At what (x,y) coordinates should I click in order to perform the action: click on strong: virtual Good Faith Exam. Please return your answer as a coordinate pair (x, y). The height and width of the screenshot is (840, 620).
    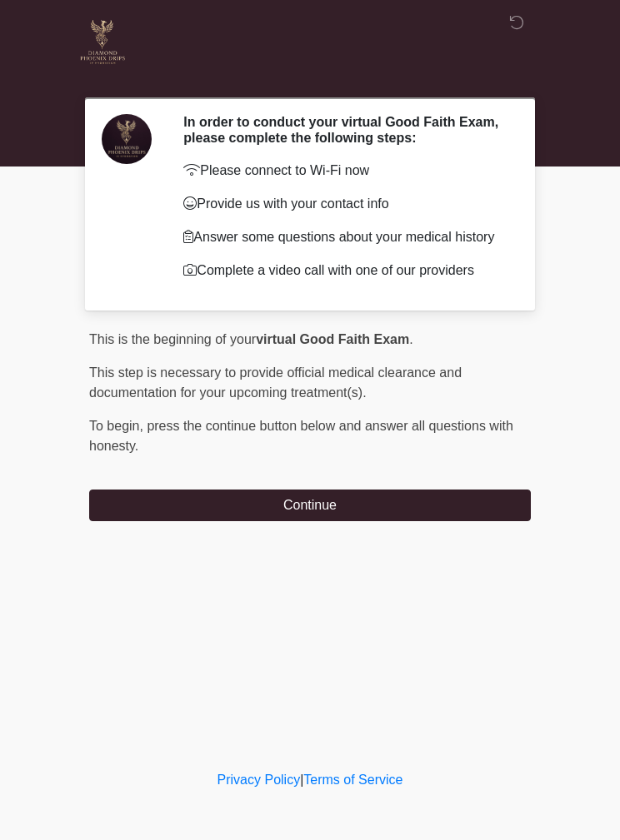
    Looking at the image, I should click on (333, 339).